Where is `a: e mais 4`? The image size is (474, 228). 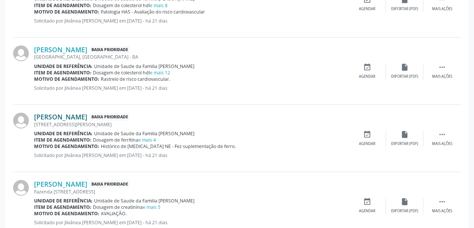 a: e mais 4 is located at coordinates (147, 139).